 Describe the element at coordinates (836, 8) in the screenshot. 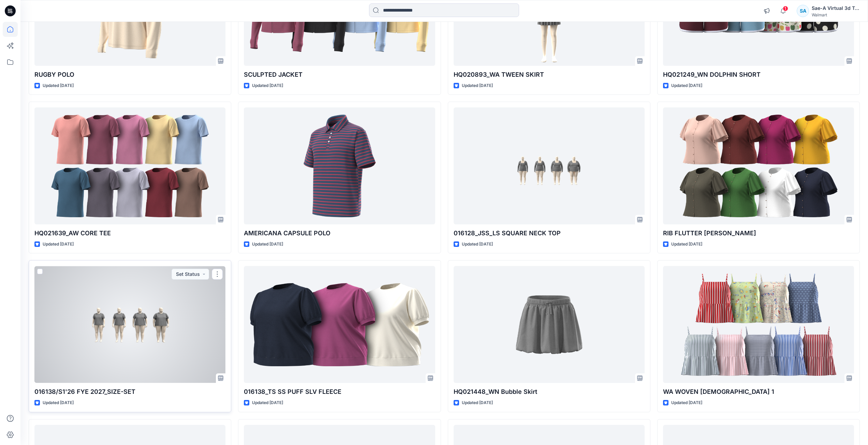

I see `div: Sae-A Virtual 3d Team` at that location.